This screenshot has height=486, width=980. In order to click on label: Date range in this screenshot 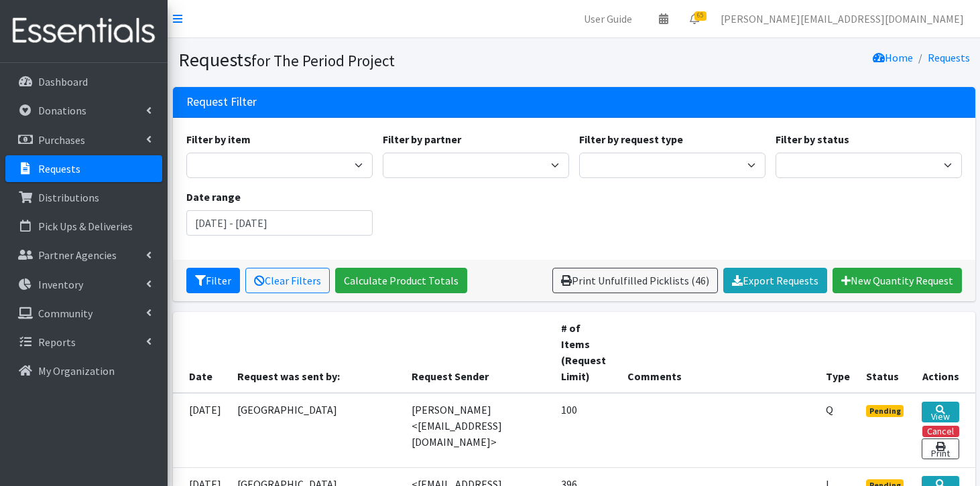, I will do `click(213, 197)`.